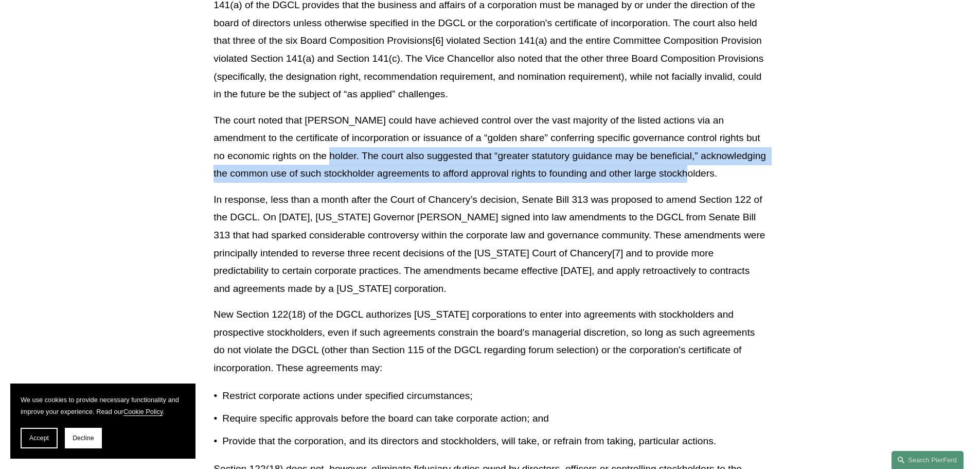  I want to click on a: Search this site, so click(927, 460).